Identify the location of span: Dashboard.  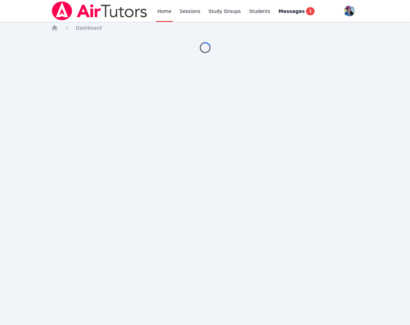
(89, 28).